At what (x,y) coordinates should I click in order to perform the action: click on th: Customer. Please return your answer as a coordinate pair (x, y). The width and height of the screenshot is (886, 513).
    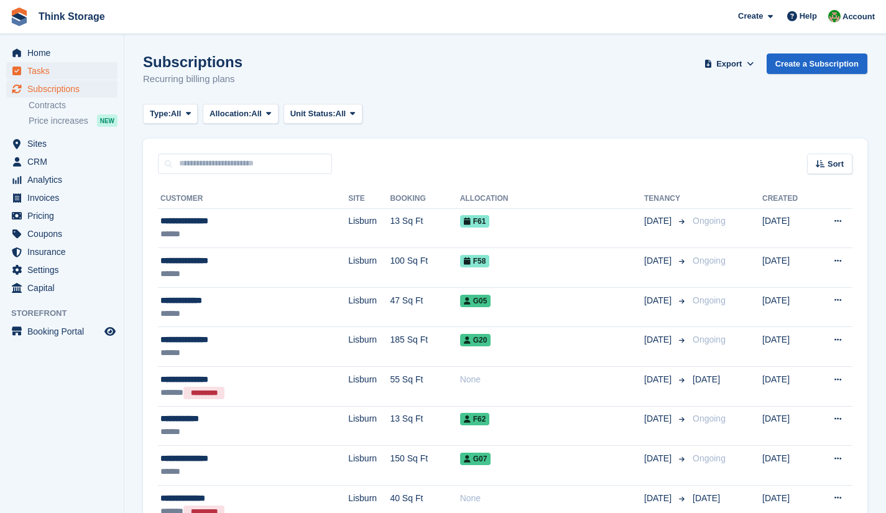
    Looking at the image, I should click on (253, 199).